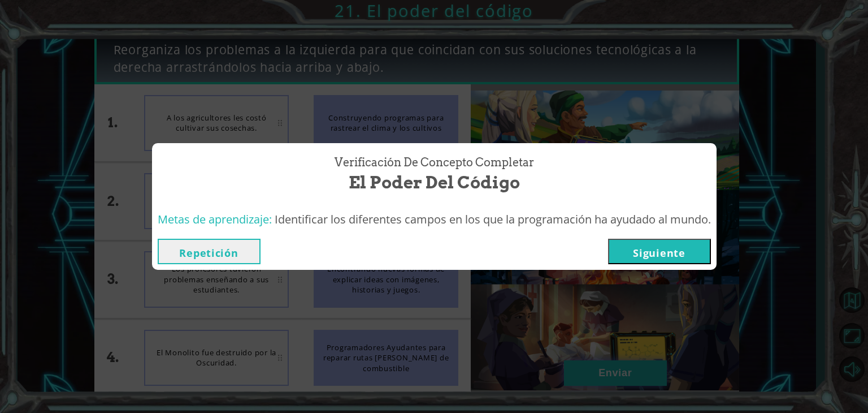  I want to click on button: Repetición, so click(209, 251).